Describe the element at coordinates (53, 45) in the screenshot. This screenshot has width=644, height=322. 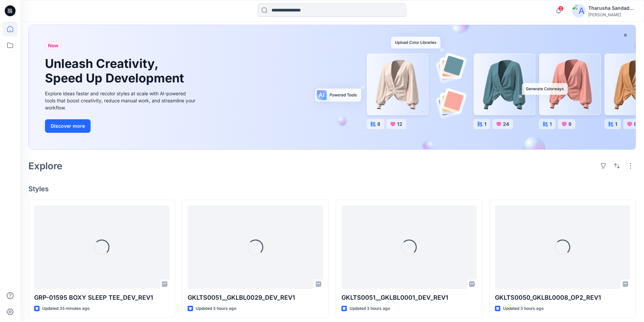
I see `span: New` at that location.